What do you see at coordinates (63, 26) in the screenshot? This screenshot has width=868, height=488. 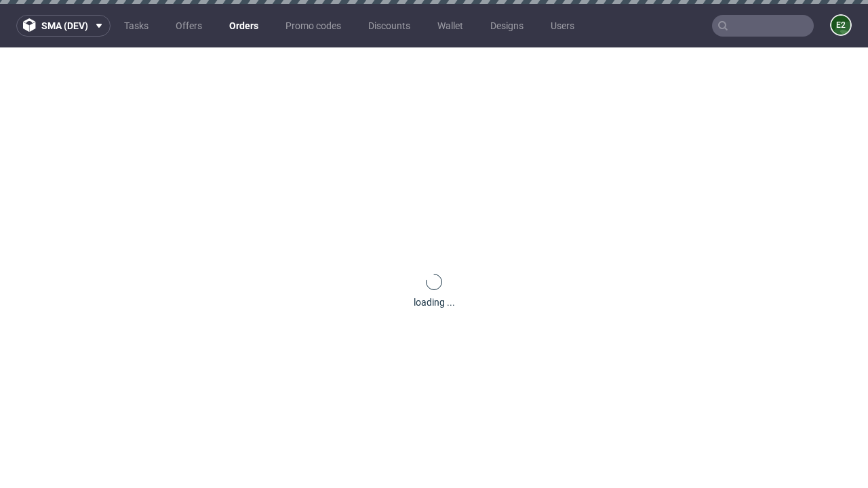 I see `button: sma (dev)` at bounding box center [63, 26].